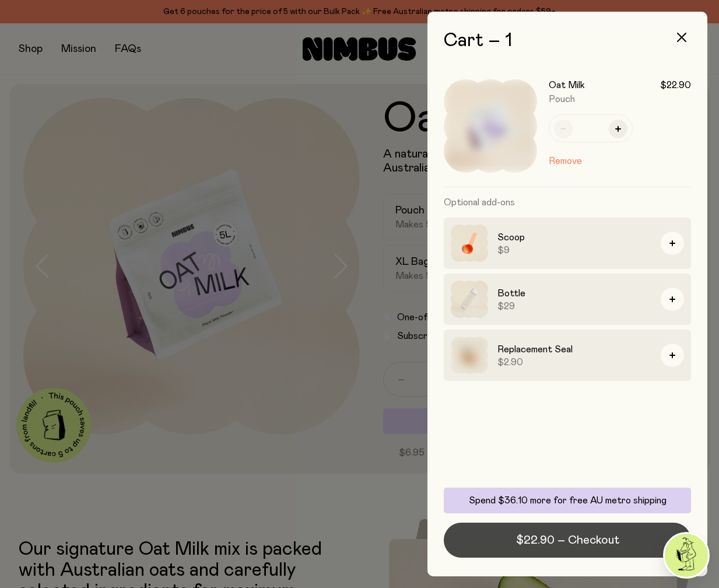 This screenshot has height=588, width=719. Describe the element at coordinates (574, 349) in the screenshot. I see `h3: Replacement Seal` at that location.